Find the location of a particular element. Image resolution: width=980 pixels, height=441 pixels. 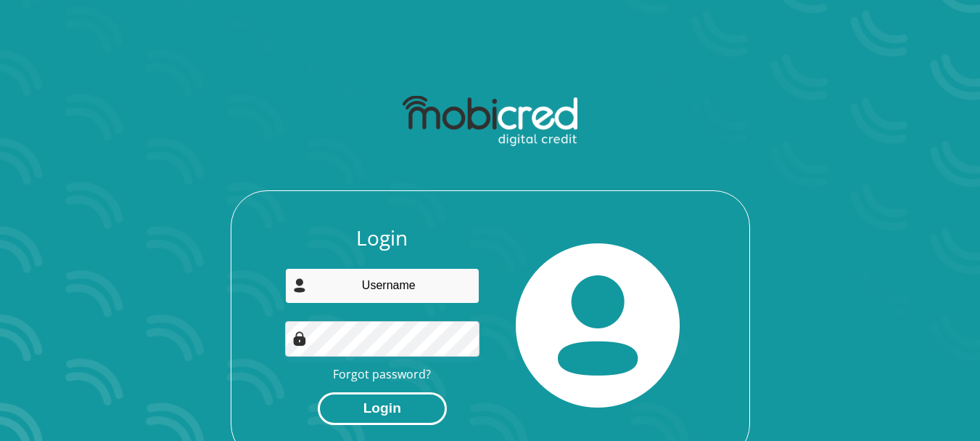

h3: Login is located at coordinates (382, 238).